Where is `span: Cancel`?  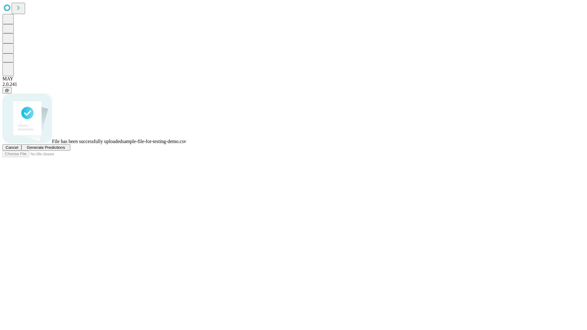 span: Cancel is located at coordinates (12, 147).